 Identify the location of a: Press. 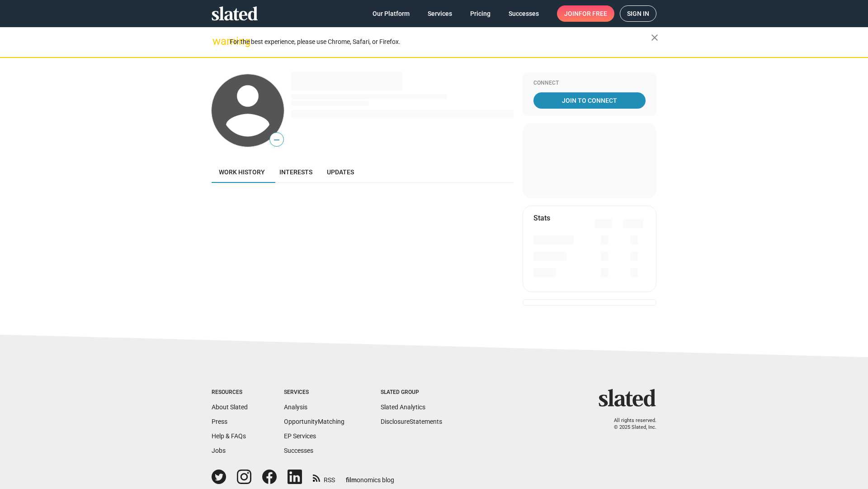
(219, 422).